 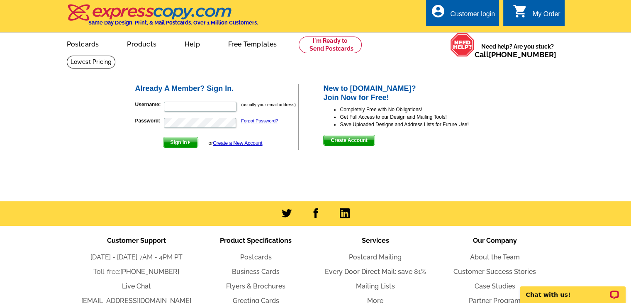 I want to click on h2: Already A Member? Sign In., so click(x=217, y=89).